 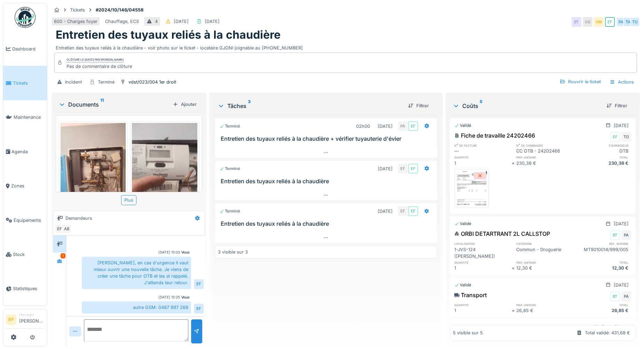 What do you see at coordinates (25, 49) in the screenshot?
I see `a: Dashboard` at bounding box center [25, 49].